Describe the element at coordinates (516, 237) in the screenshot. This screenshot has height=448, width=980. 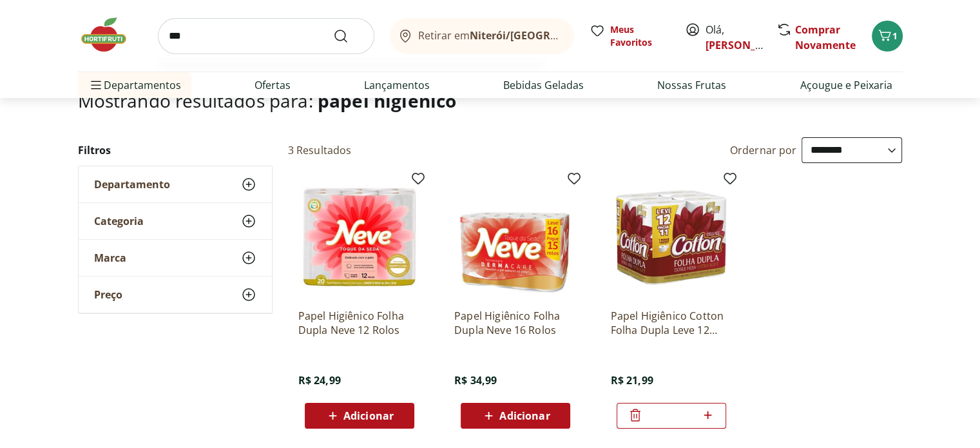
I see `img: Papel Higiênico Folha Dupla Neve 16 Rolos` at that location.